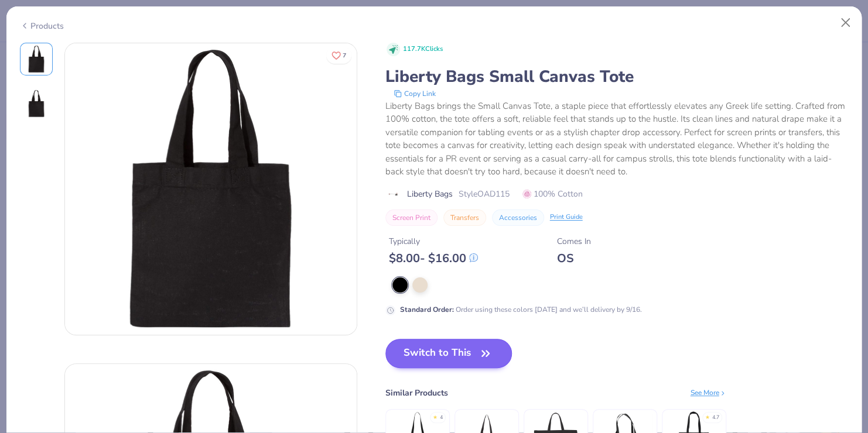 Image resolution: width=868 pixels, height=433 pixels. Describe the element at coordinates (433, 258) in the screenshot. I see `div: $ 8.00 - $ 16.00` at that location.